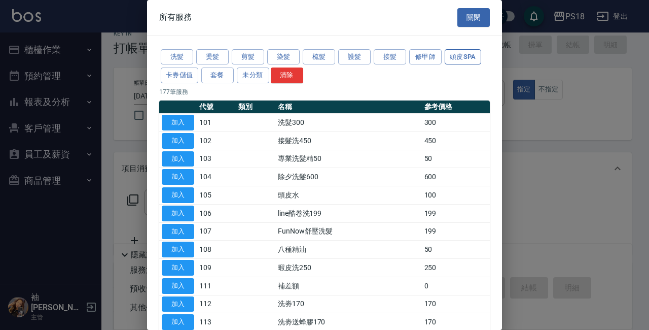 The height and width of the screenshot is (330, 649). Describe the element at coordinates (216, 159) in the screenshot. I see `td: 103` at that location.